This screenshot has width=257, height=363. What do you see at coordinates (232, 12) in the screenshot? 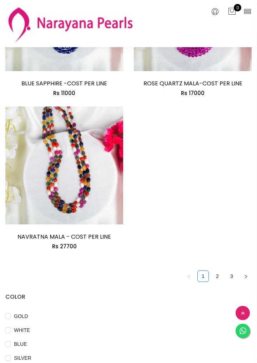
I see `button: 0` at bounding box center [232, 12].